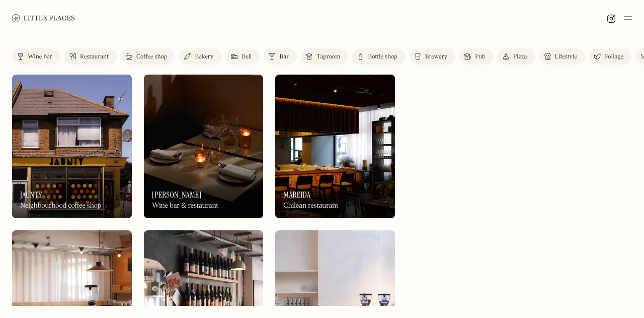 Image resolution: width=644 pixels, height=318 pixels. I want to click on div: Neighbourhood coffee shop, so click(60, 205).